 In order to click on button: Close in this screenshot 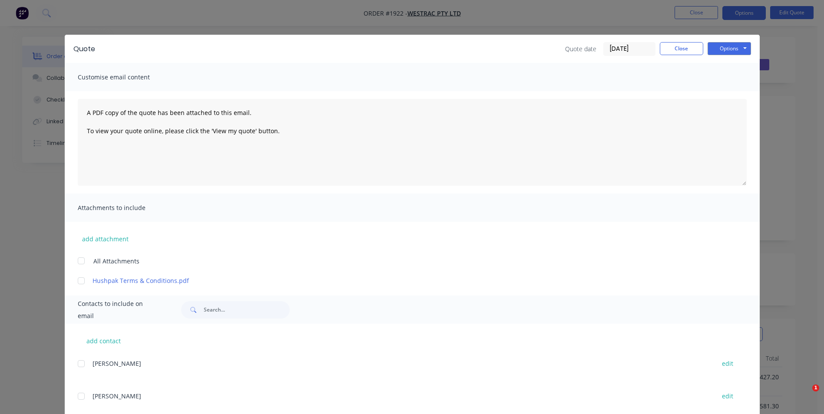, I will do `click(681, 49)`.